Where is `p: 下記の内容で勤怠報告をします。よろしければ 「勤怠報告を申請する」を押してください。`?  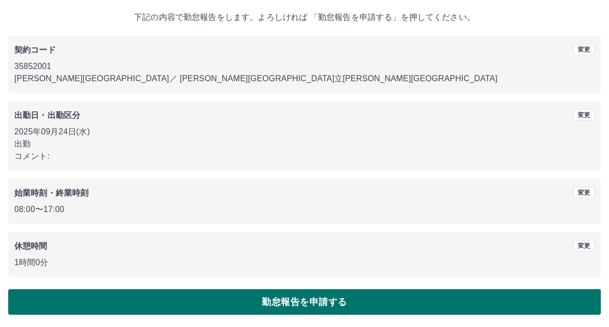
p: 下記の内容で勤怠報告をします。よろしければ 「勤怠報告を申請する」を押してください。 is located at coordinates (304, 17).